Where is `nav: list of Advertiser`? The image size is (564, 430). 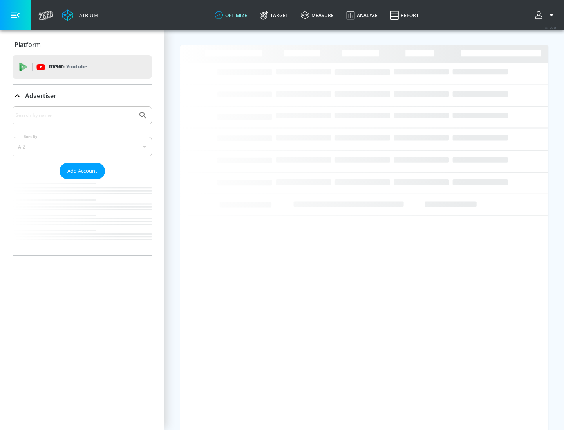 nav: list of Advertiser is located at coordinates (82, 218).